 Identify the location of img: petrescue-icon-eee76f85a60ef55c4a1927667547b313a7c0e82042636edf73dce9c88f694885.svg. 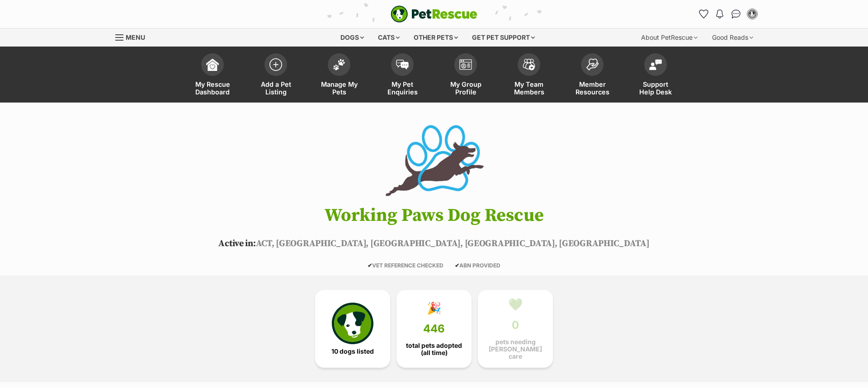
(353, 324).